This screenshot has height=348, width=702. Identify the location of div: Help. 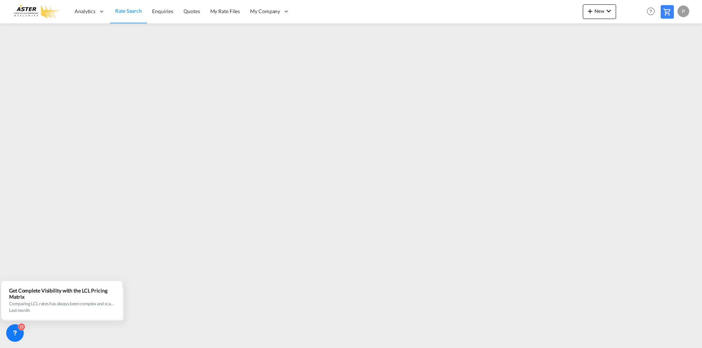
(653, 12).